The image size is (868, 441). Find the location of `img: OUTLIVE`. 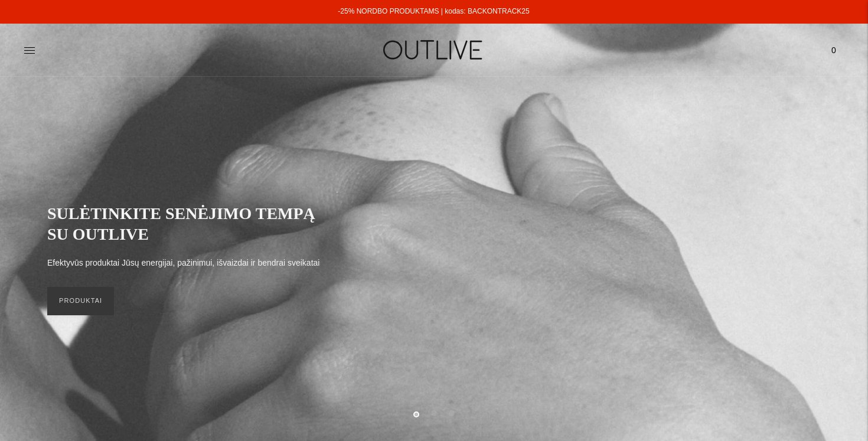

img: OUTLIVE is located at coordinates (434, 50).